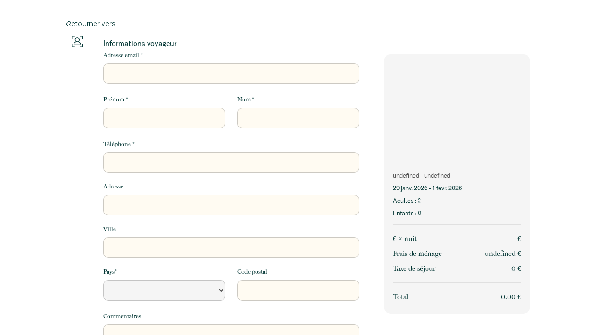 The width and height of the screenshot is (596, 335). Describe the element at coordinates (113, 187) in the screenshot. I see `label: Adresse` at that location.